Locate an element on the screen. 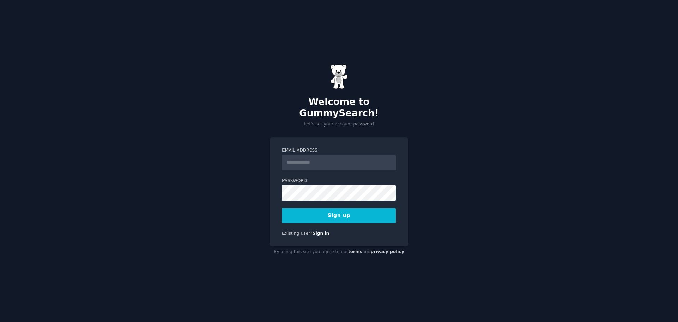 This screenshot has width=678, height=322. a: Sign in is located at coordinates (321, 233).